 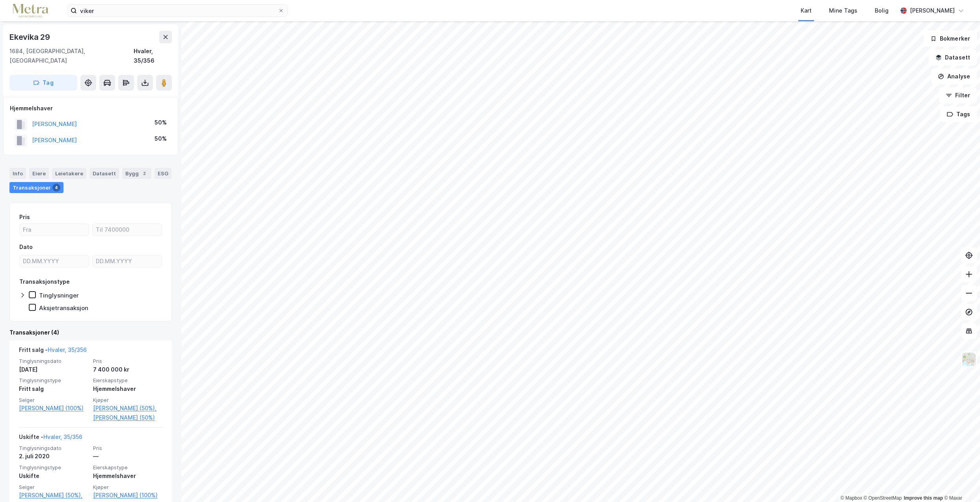 What do you see at coordinates (162, 173) in the screenshot?
I see `div: ESG` at bounding box center [162, 173].